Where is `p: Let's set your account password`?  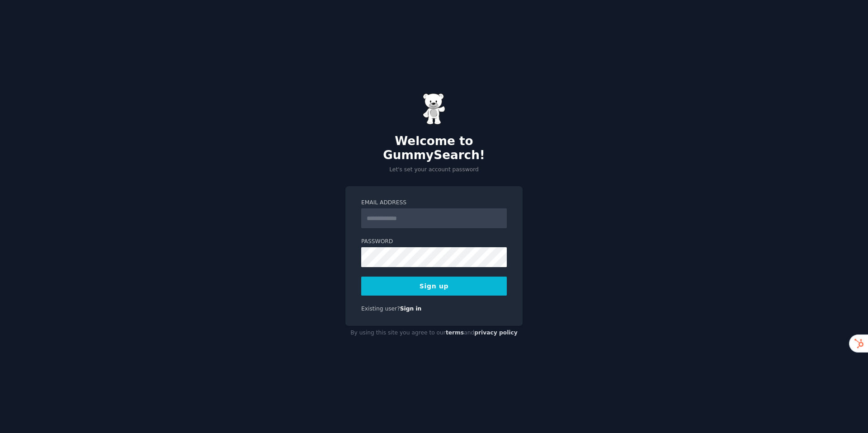 p: Let's set your account password is located at coordinates (434, 170).